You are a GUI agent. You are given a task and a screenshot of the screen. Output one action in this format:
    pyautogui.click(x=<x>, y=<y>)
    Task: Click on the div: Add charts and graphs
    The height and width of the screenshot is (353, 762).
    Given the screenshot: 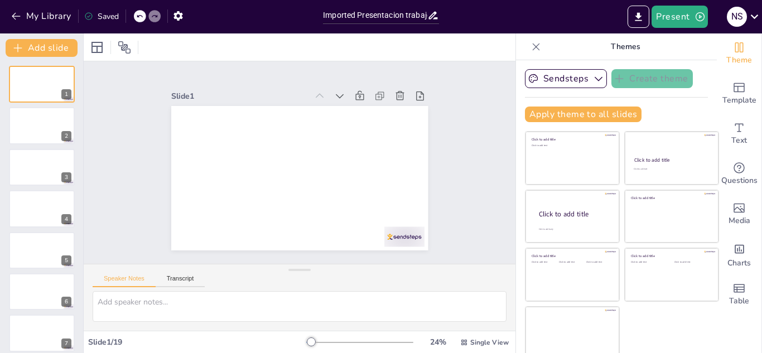 What is the action you would take?
    pyautogui.click(x=739, y=254)
    